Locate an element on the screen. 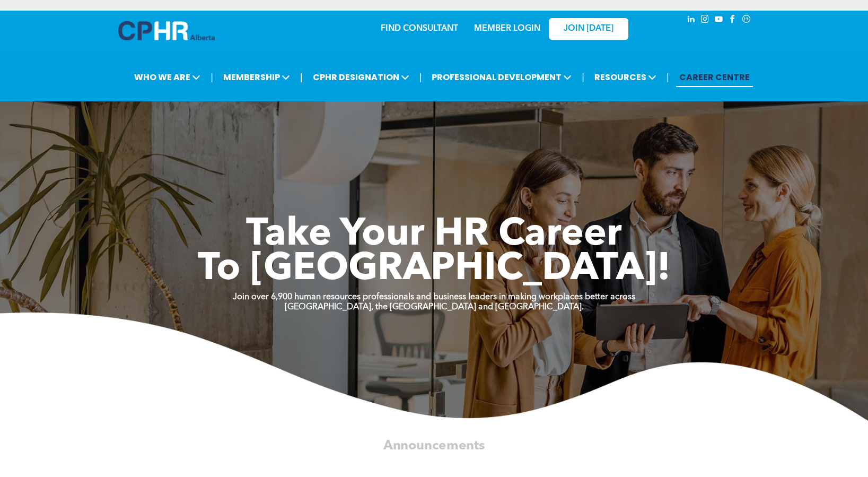  strong: Join over 6,900 human resources professionals and business leaders in making workplaces better ac... is located at coordinates (434, 297).